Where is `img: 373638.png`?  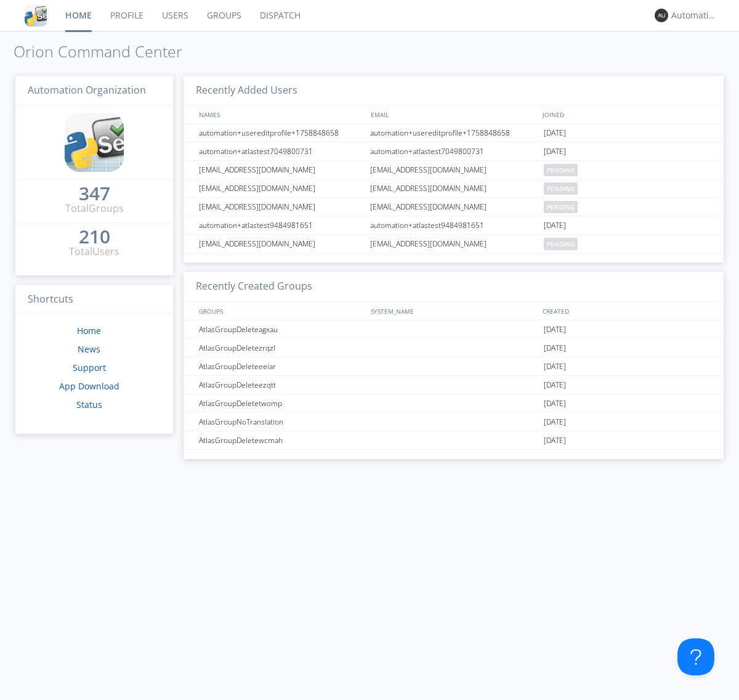 img: 373638.png is located at coordinates (661, 15).